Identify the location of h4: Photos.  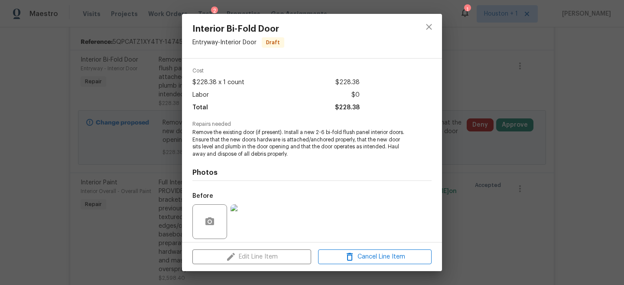
(312, 172).